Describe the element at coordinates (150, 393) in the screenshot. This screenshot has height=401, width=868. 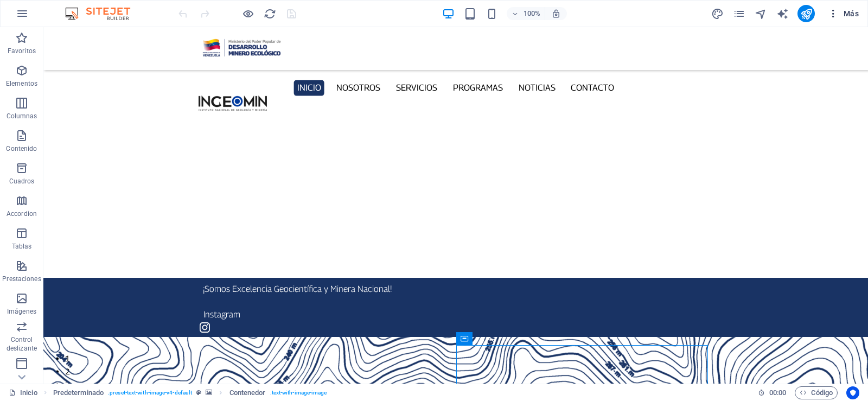
I see `span: . preset-text-with-image-v4-default` at that location.